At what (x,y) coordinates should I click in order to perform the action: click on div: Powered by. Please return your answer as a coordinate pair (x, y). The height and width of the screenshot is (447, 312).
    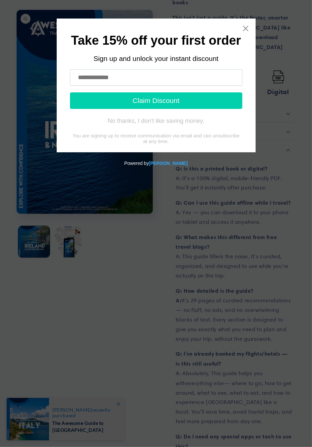
    Looking at the image, I should click on (156, 163).